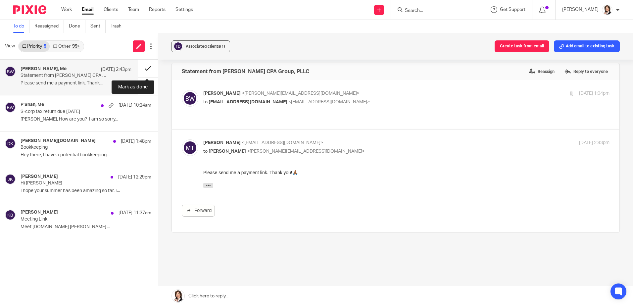 This screenshot has width=633, height=306. I want to click on div: 5, so click(45, 46).